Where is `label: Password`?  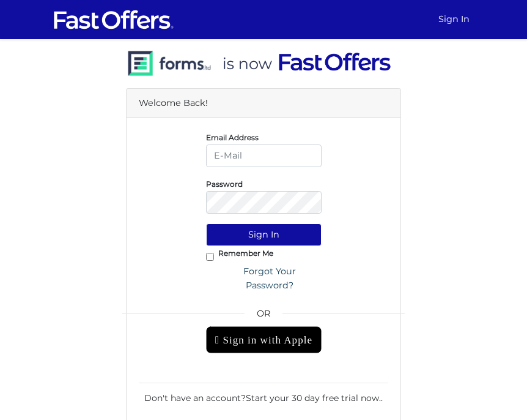
label: Password is located at coordinates (225, 184).